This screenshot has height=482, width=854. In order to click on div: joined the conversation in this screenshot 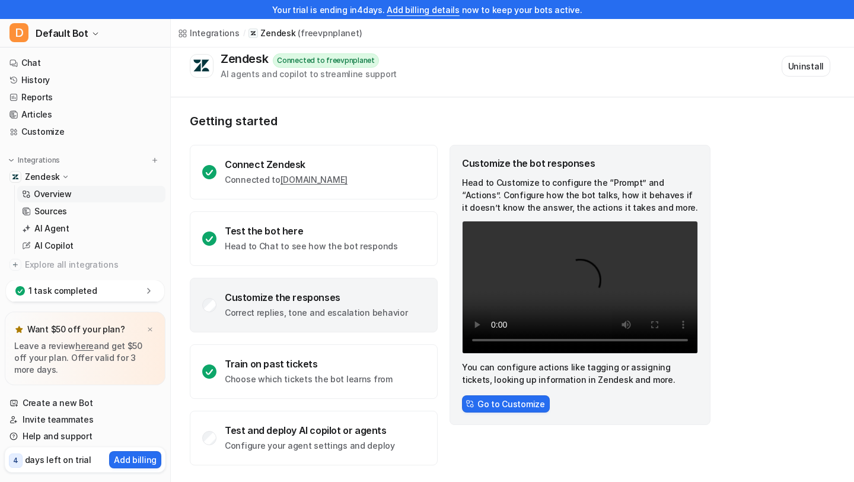, I will do `click(126, 119)`.